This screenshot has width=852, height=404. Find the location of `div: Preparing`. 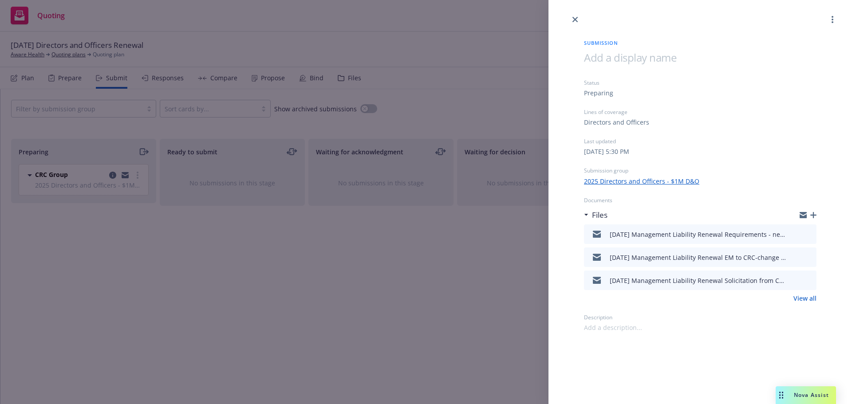

div: Preparing is located at coordinates (599, 93).